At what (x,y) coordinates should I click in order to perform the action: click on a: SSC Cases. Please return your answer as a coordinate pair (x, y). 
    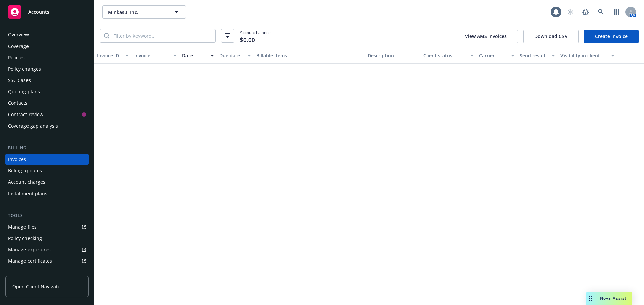
    Looking at the image, I should click on (47, 81).